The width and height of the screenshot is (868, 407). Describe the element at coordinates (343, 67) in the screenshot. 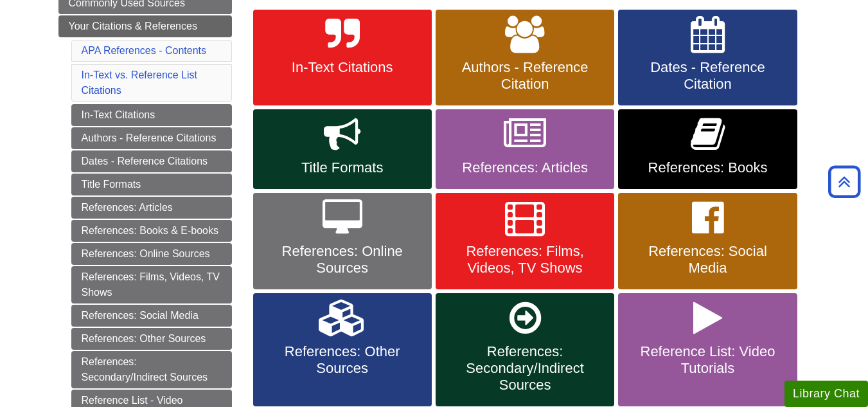

I see `span: In-Text Citations` at that location.